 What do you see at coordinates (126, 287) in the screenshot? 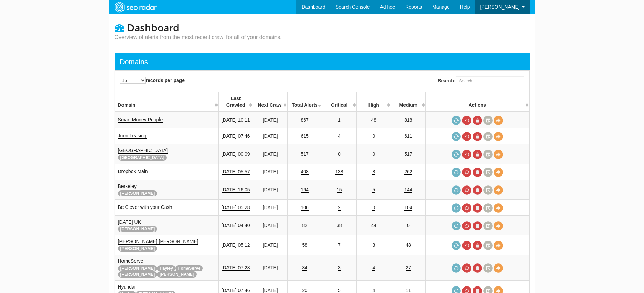
I see `a: Hyundai` at bounding box center [126, 287].